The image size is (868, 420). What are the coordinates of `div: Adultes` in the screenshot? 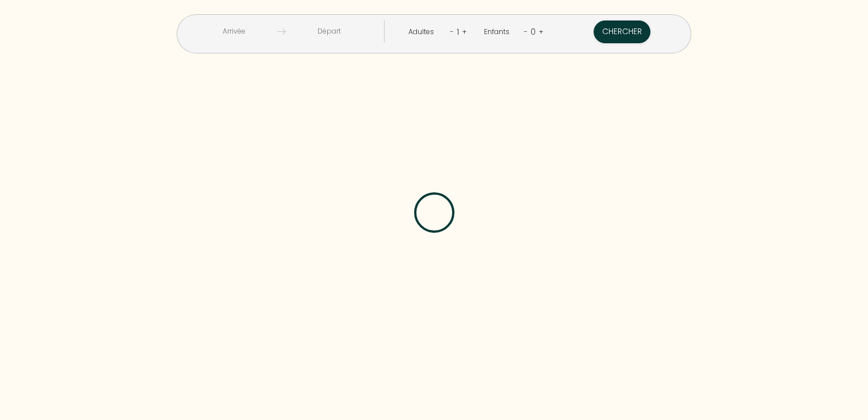 It's located at (423, 32).